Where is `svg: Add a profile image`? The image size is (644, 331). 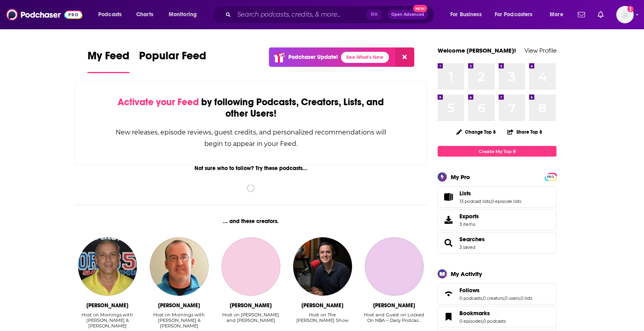
svg: Add a profile image is located at coordinates (631, 9).